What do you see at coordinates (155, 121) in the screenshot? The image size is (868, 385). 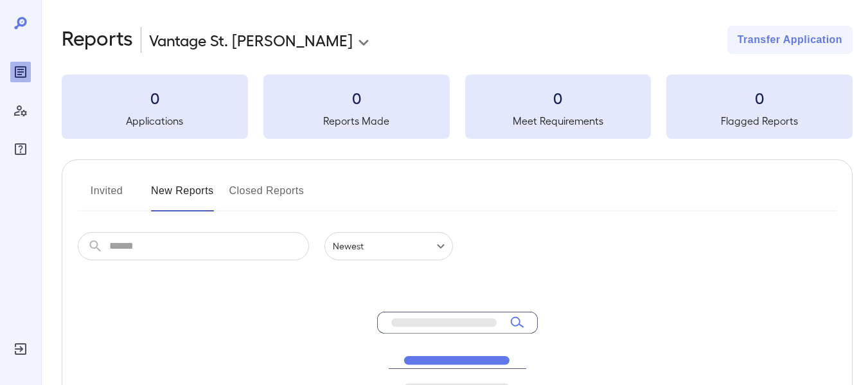 I see `h5: Applications` at bounding box center [155, 121].